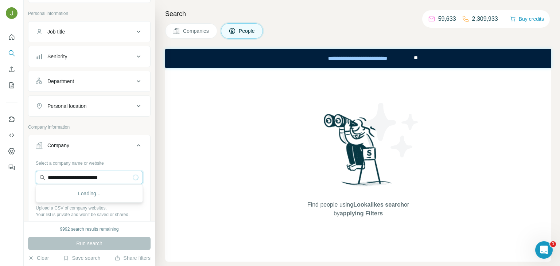 The height and width of the screenshot is (266, 560). I want to click on button: Buy credits, so click(526, 19).